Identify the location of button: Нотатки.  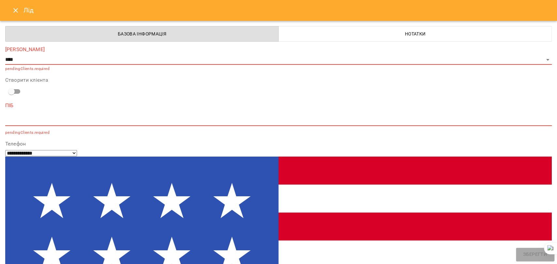
(415, 34).